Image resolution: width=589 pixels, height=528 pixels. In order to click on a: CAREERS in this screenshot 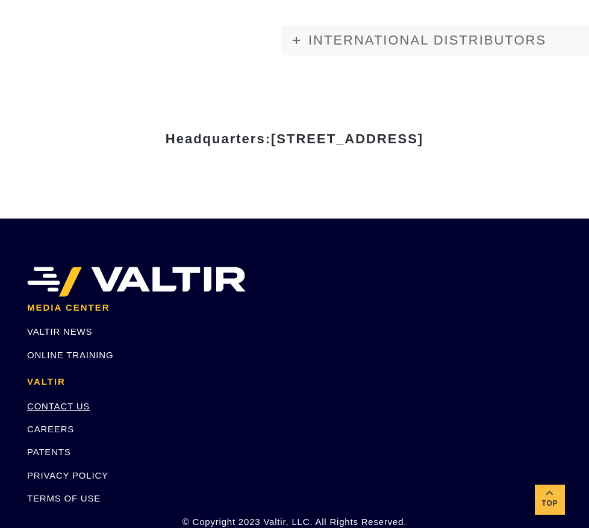, I will do `click(51, 429)`.